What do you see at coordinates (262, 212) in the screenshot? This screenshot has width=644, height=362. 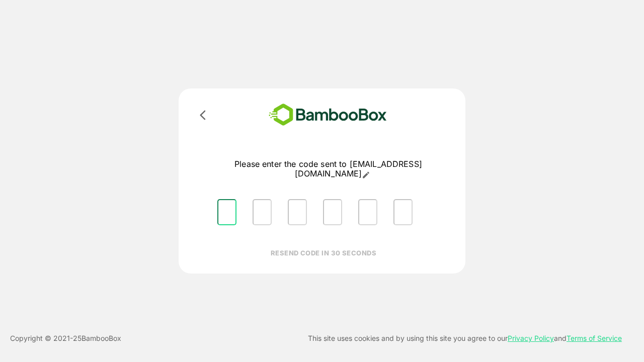 I see `input: Please enter OTP character 2` at bounding box center [262, 212].